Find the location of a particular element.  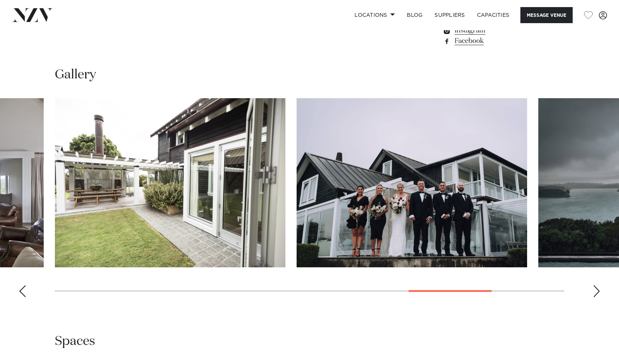

a: Capacities is located at coordinates (493, 15).